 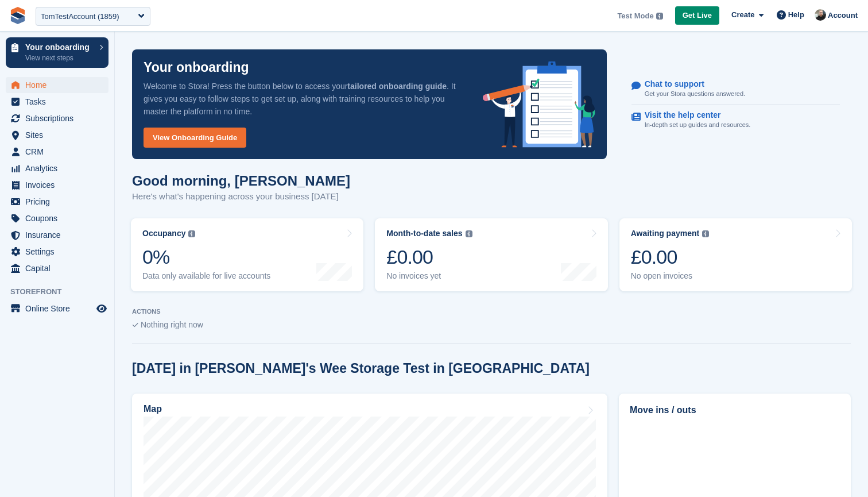 What do you see at coordinates (60, 309) in the screenshot?
I see `span: Online Store` at bounding box center [60, 309].